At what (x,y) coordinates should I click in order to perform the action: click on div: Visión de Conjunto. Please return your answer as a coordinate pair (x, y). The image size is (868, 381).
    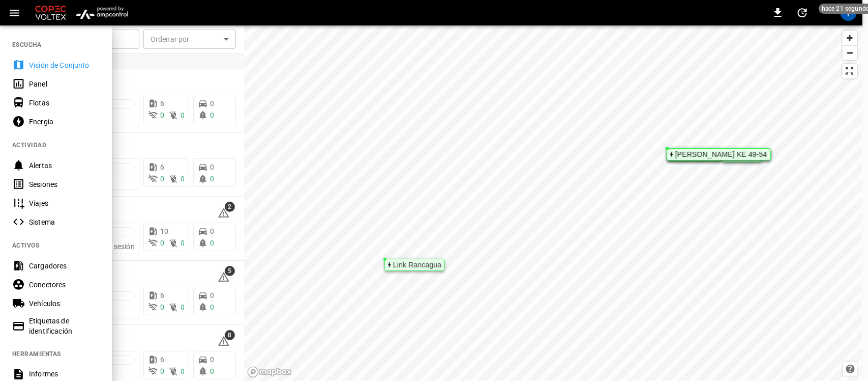
    Looking at the image, I should click on (64, 65).